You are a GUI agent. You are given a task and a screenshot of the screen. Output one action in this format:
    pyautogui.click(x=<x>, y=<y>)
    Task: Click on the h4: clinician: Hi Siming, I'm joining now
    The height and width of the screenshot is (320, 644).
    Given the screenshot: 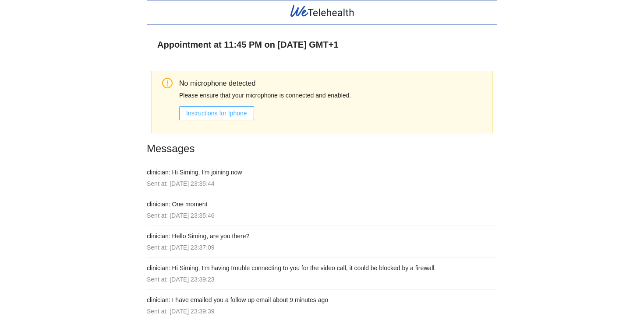 What is the action you would take?
    pyautogui.click(x=322, y=172)
    